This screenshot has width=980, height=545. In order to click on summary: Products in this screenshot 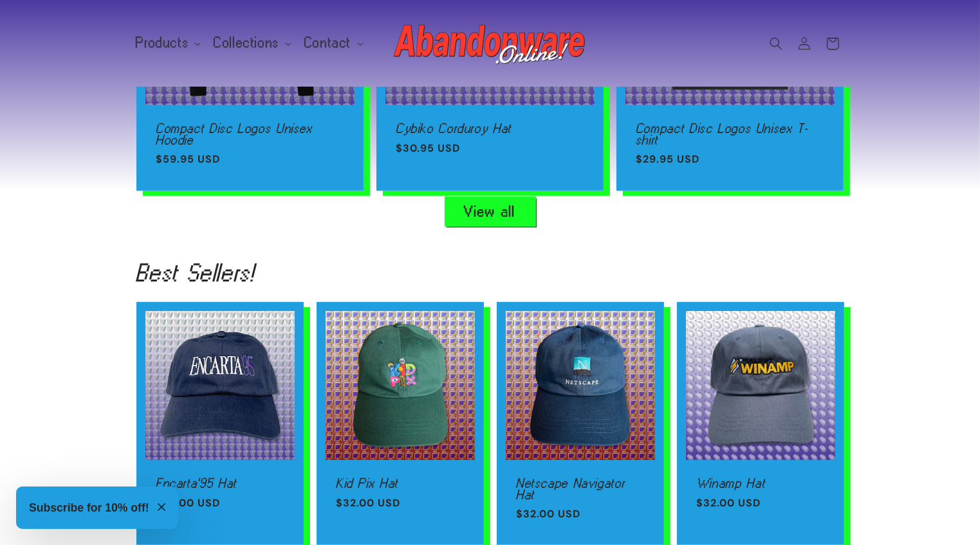, I will do `click(167, 43)`.